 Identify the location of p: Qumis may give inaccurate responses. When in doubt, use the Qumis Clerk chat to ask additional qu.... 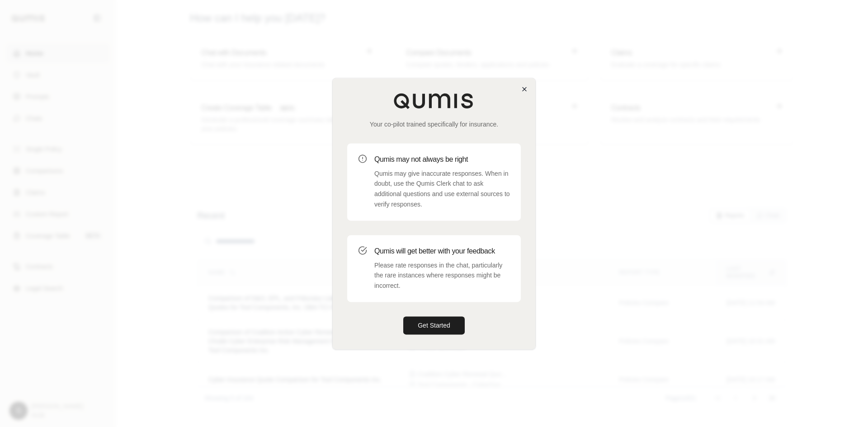
(442, 189).